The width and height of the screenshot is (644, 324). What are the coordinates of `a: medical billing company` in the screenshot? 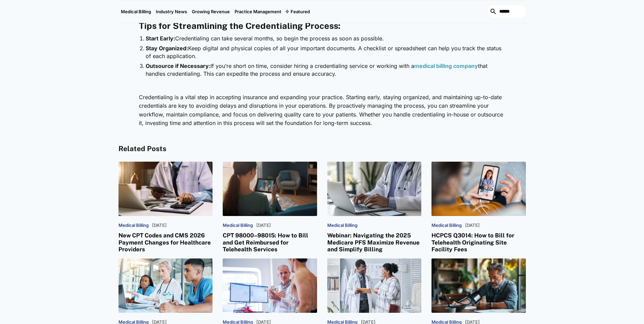 It's located at (446, 66).